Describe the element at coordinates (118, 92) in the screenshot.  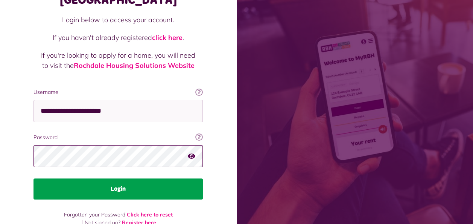
I see `label: Username` at that location.